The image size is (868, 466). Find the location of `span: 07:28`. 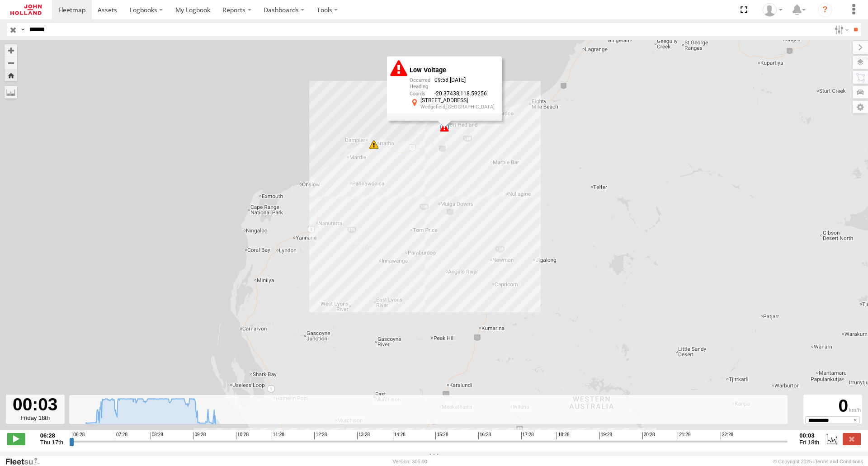

span: 07:28 is located at coordinates (121, 436).